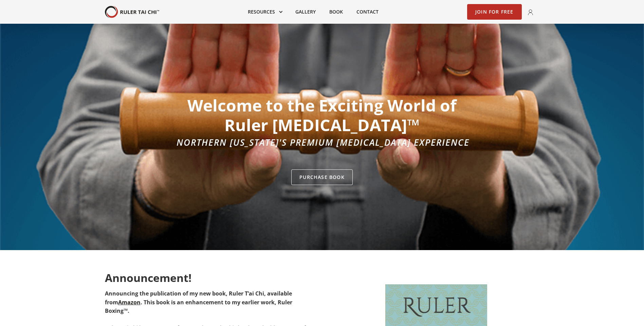 The image size is (644, 326). Describe the element at coordinates (132, 12) in the screenshot. I see `a: home` at that location.